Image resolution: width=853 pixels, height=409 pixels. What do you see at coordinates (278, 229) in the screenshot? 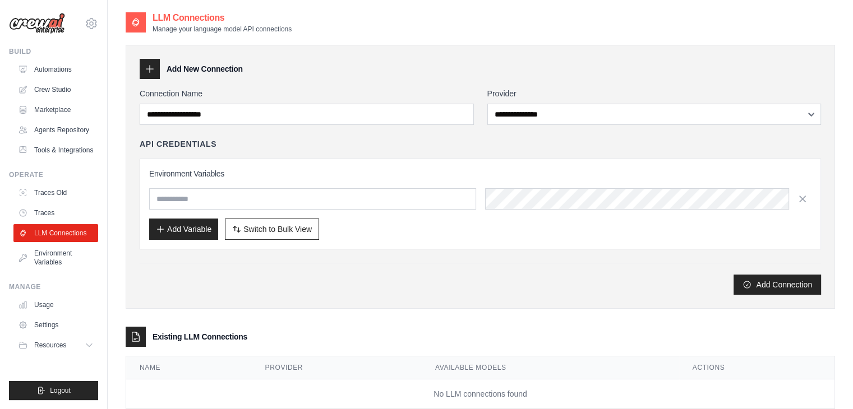
I see `span: Switch to Bulk View` at bounding box center [278, 229].